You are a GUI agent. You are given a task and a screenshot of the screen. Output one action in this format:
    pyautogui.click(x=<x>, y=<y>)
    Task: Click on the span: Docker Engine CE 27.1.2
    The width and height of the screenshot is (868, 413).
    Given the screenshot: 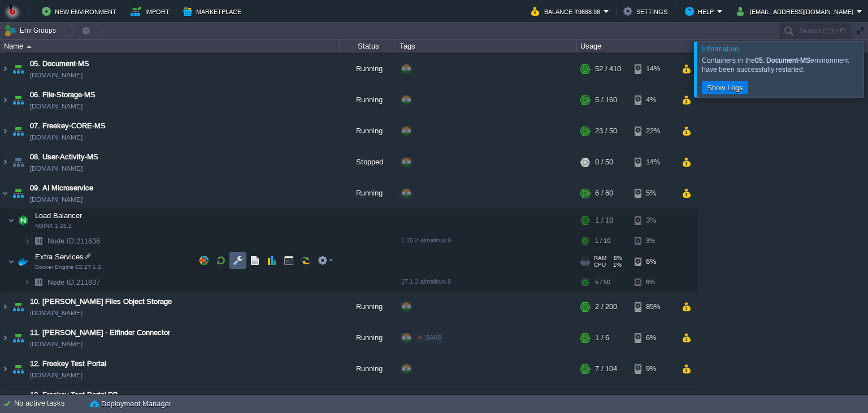 What is the action you would take?
    pyautogui.click(x=68, y=268)
    